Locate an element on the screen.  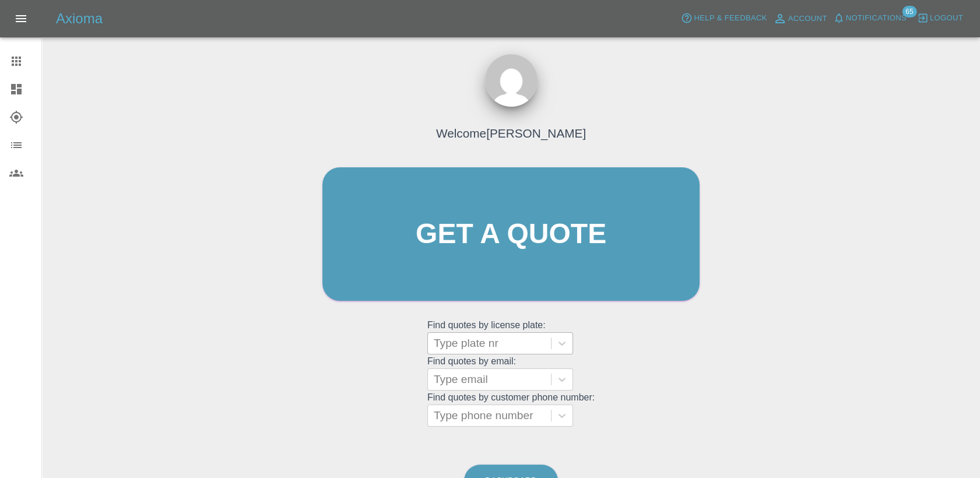
grid: Find quotes by email: is located at coordinates (511, 373).